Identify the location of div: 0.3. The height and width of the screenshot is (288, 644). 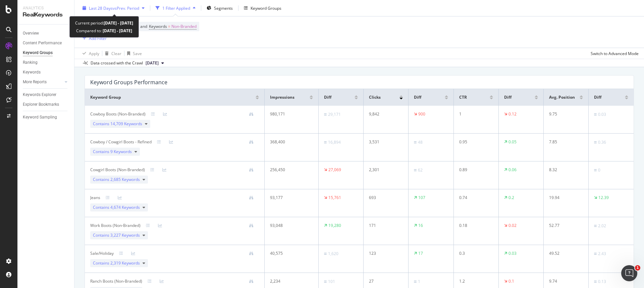
(475, 253).